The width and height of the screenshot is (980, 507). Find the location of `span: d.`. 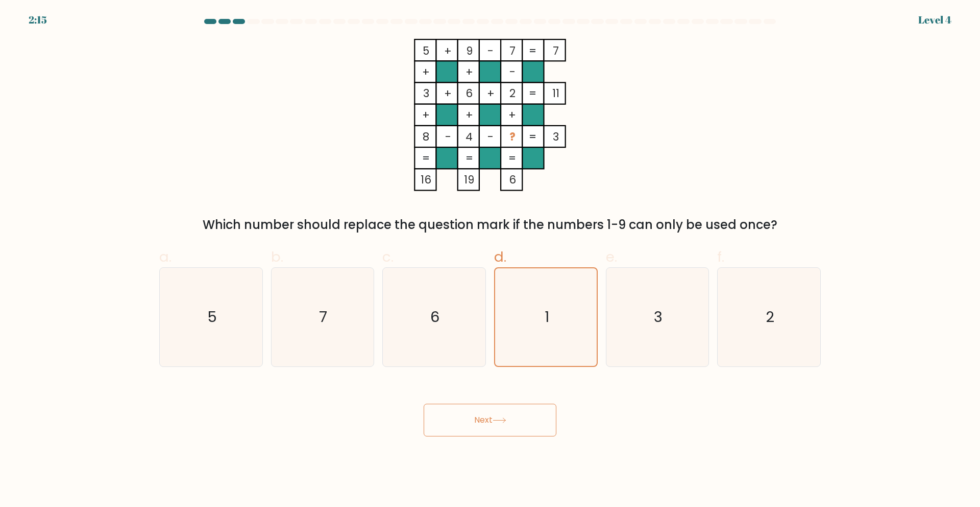

span: d. is located at coordinates (500, 256).